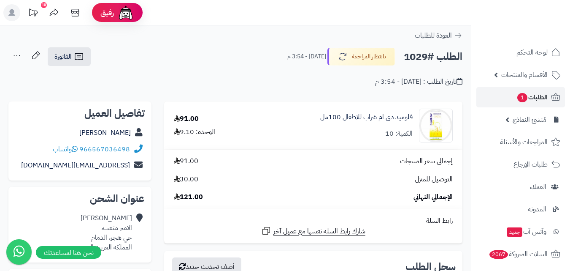  What do you see at coordinates (44, 5) in the screenshot?
I see `div: 10` at bounding box center [44, 5].